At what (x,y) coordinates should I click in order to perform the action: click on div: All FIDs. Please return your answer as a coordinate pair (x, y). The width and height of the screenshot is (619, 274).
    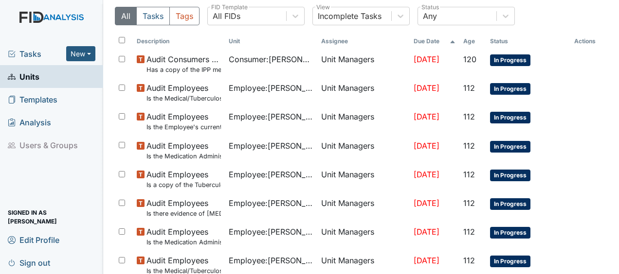
    Looking at the image, I should click on (226, 16).